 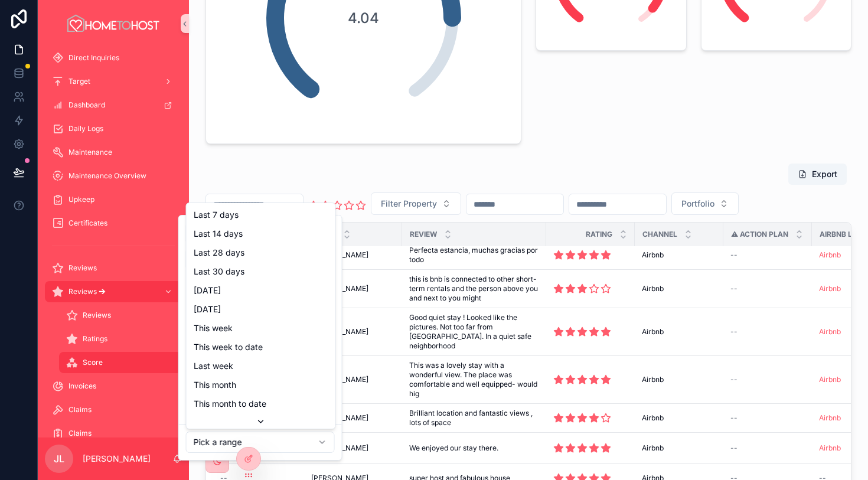 What do you see at coordinates (219, 253) in the screenshot?
I see `span: Last 28 days` at bounding box center [219, 253].